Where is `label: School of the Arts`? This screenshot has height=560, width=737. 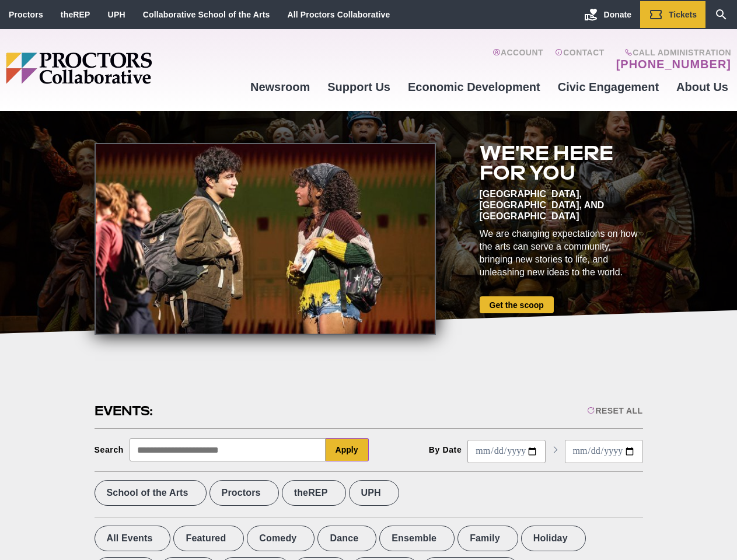 label: School of the Arts is located at coordinates (150, 493).